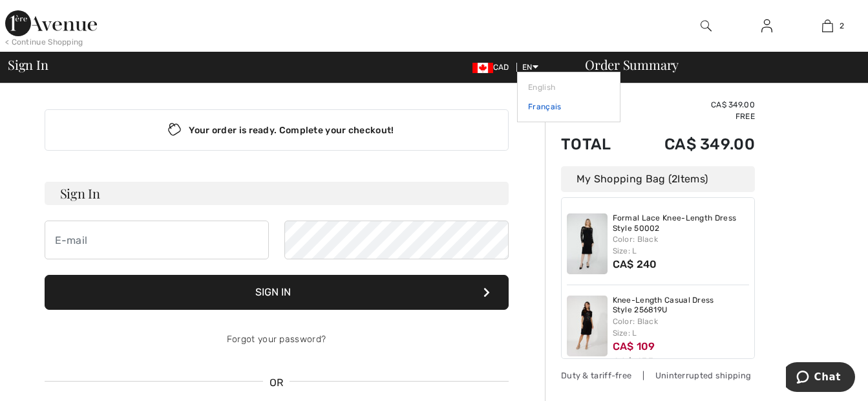 The width and height of the screenshot is (868, 401). I want to click on img: Knee-Length Casual Dress Style 256819U, so click(587, 326).